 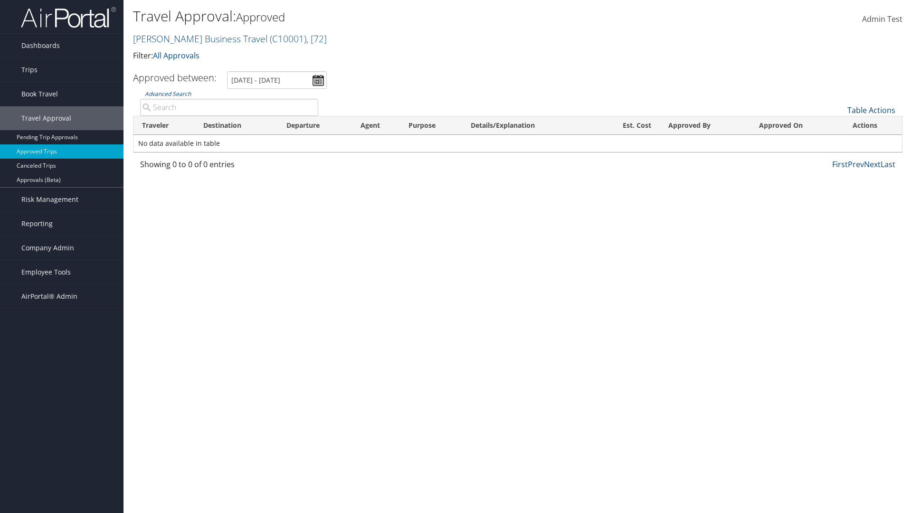 I want to click on th: Est. Cost: activate to sort column ascending, so click(x=627, y=125).